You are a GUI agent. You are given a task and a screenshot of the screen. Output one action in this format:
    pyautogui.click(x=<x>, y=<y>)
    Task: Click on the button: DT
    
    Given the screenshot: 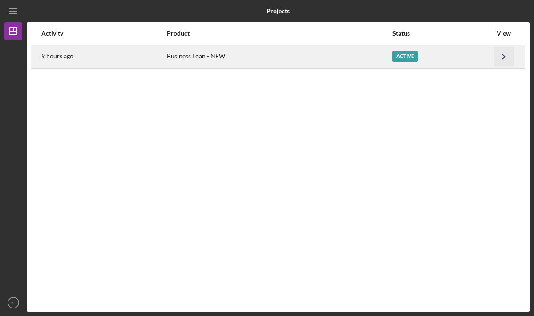 What is the action you would take?
    pyautogui.click(x=13, y=302)
    